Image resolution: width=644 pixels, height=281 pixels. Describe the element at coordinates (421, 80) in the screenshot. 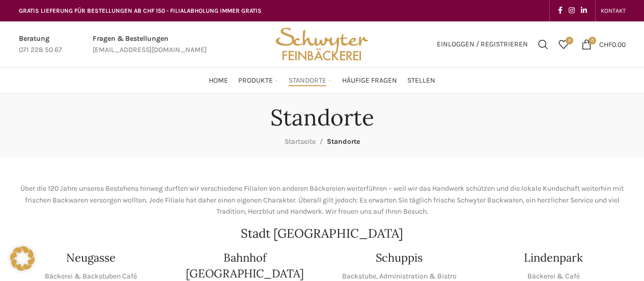

I see `a: Stellen` at that location.